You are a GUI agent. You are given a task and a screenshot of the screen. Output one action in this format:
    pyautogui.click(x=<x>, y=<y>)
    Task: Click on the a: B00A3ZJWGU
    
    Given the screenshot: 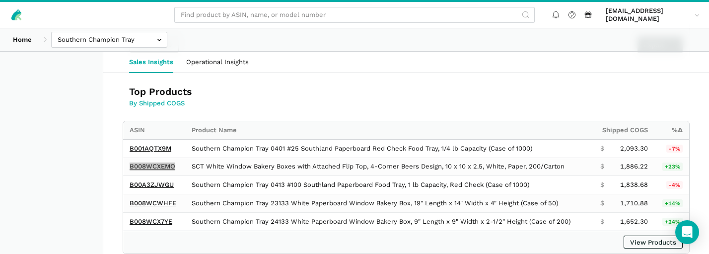 What is the action you would take?
    pyautogui.click(x=152, y=184)
    